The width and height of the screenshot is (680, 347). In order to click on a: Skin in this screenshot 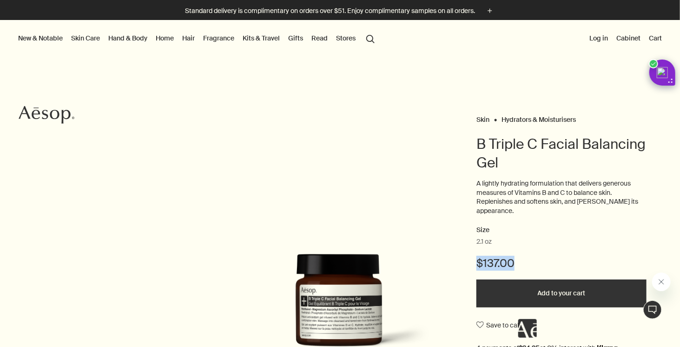, I will do `click(483, 117)`.